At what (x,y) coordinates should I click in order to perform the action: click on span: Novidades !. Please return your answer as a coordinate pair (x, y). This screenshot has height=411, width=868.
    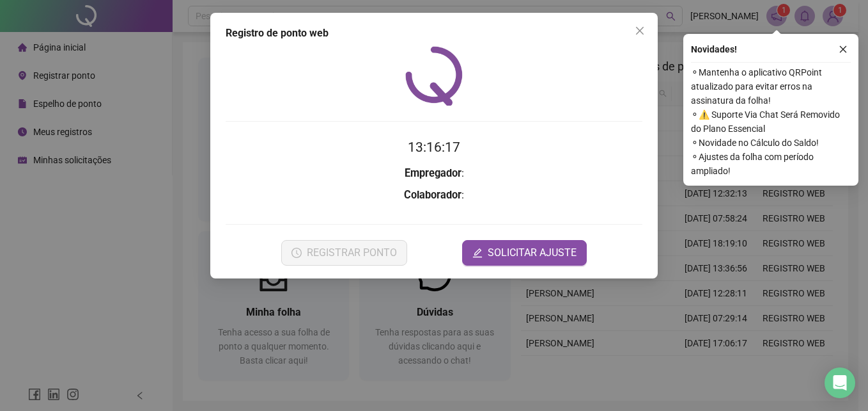
    Looking at the image, I should click on (714, 49).